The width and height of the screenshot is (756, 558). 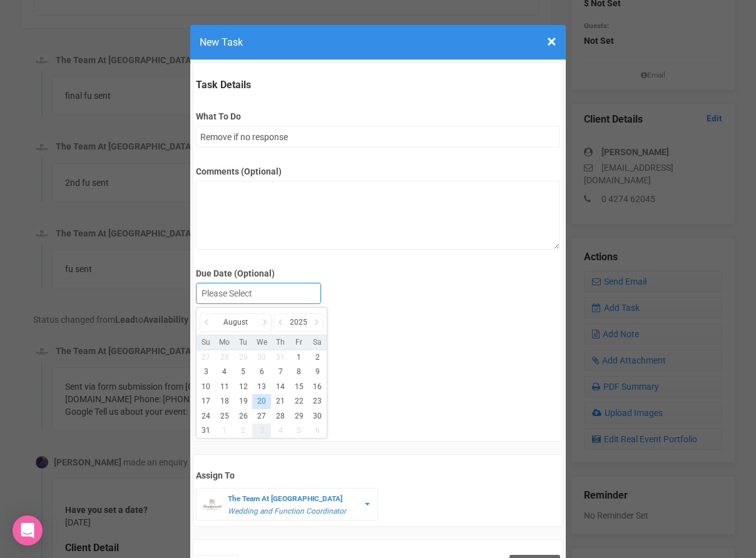 I want to click on li: 10, so click(x=206, y=386).